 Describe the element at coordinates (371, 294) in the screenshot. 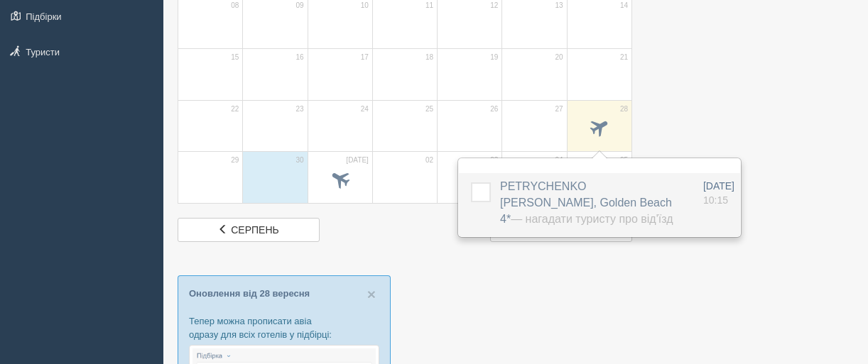

I see `button: Close` at that location.